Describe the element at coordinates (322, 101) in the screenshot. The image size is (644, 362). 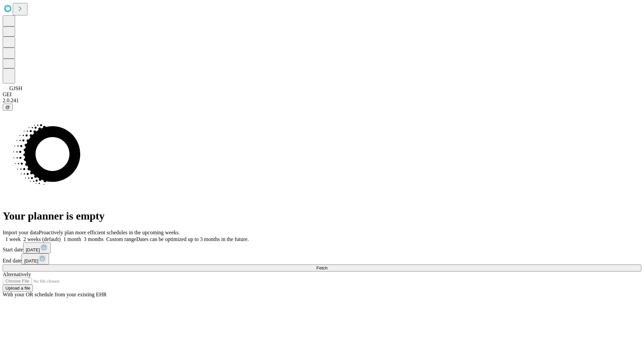
I see `div: 2.0.241` at that location.